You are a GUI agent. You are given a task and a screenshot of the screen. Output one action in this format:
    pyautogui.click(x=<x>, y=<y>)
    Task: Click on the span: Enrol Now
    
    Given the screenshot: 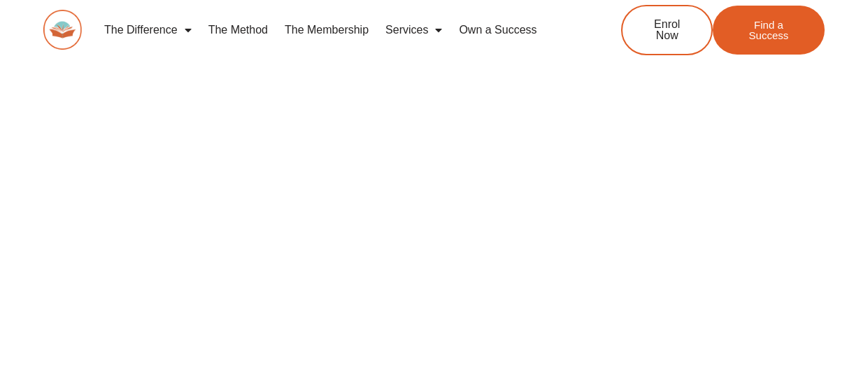 What is the action you would take?
    pyautogui.click(x=667, y=30)
    